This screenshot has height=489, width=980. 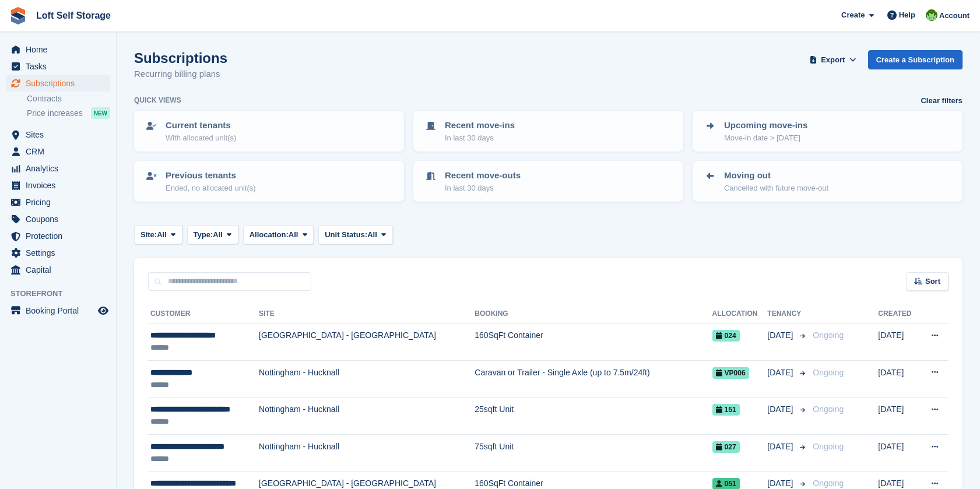 What do you see at coordinates (158, 234) in the screenshot?
I see `button: Site: All` at bounding box center [158, 234].